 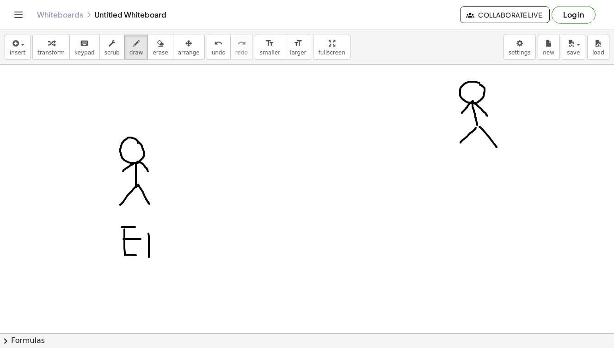 I want to click on span: fullscreen, so click(x=331, y=53).